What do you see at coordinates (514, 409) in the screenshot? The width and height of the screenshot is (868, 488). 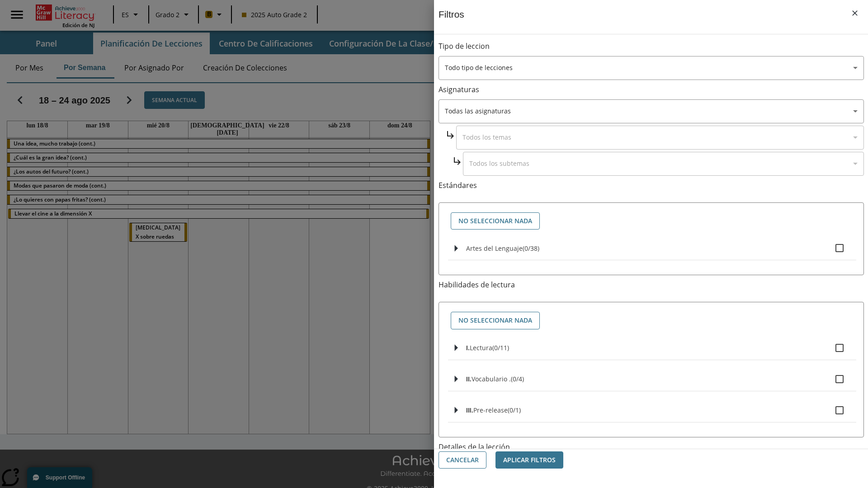 I see `span: 0 estándares seleccionados/1 estándares en grupo` at bounding box center [514, 409].